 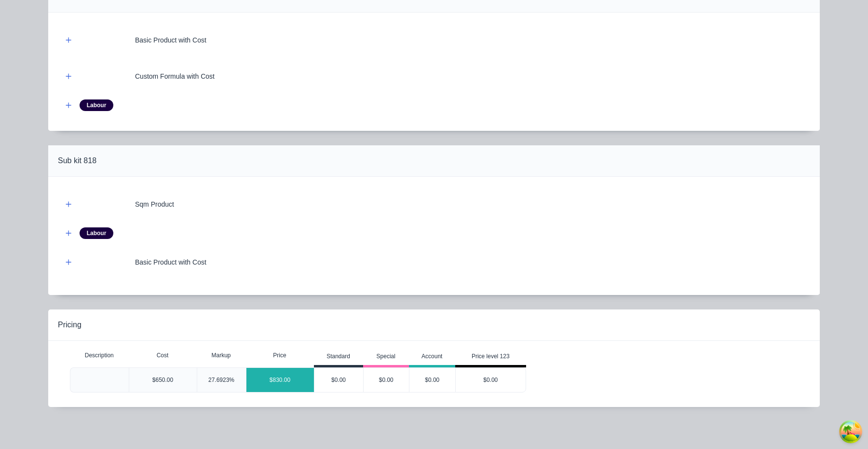 I want to click on div: Cost, so click(x=162, y=355).